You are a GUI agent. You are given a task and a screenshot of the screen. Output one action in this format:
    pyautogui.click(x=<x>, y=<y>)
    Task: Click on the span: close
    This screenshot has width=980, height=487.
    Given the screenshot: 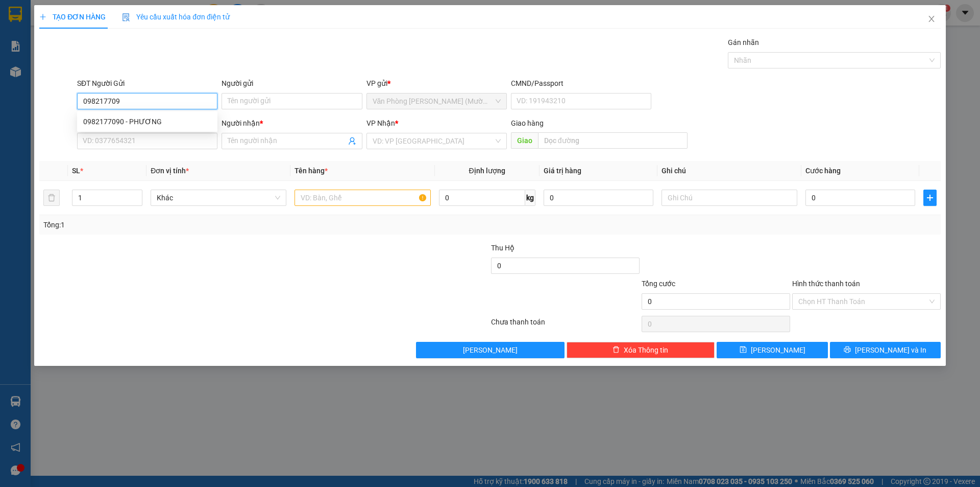 What is the action you would take?
    pyautogui.click(x=931, y=19)
    